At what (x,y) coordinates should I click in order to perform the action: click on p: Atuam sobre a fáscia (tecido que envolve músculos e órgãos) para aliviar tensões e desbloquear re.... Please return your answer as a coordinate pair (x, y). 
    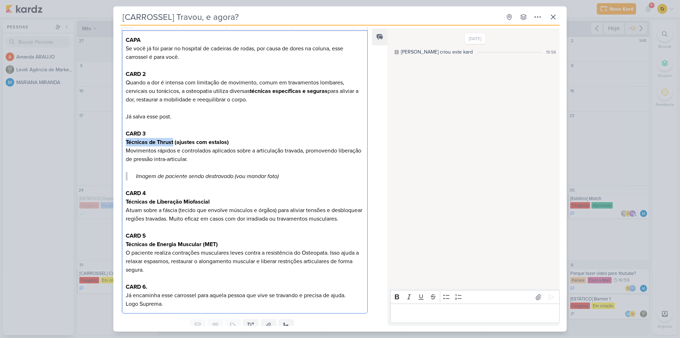
    Looking at the image, I should click on (245, 214).